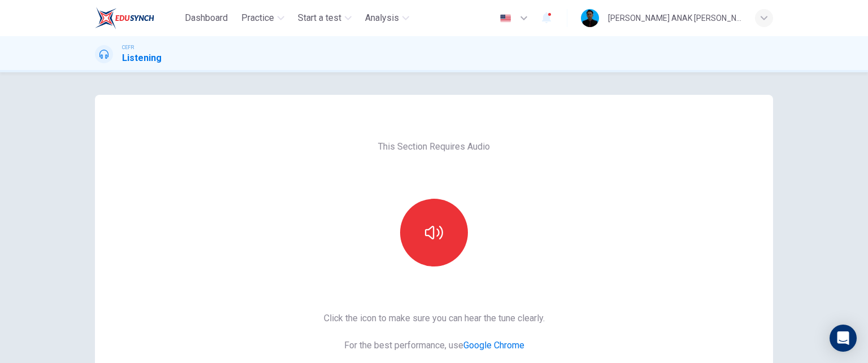 This screenshot has width=868, height=363. I want to click on span: CEFR, so click(128, 47).